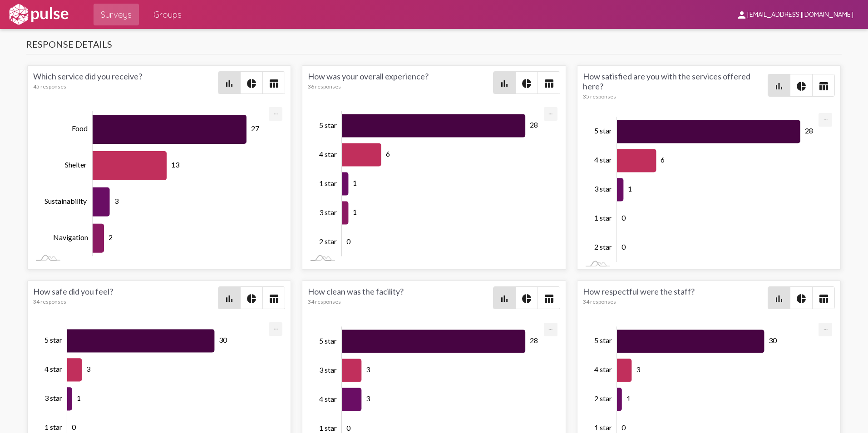 The width and height of the screenshot is (868, 433). Describe the element at coordinates (175, 164) in the screenshot. I see `tspan: 13` at that location.